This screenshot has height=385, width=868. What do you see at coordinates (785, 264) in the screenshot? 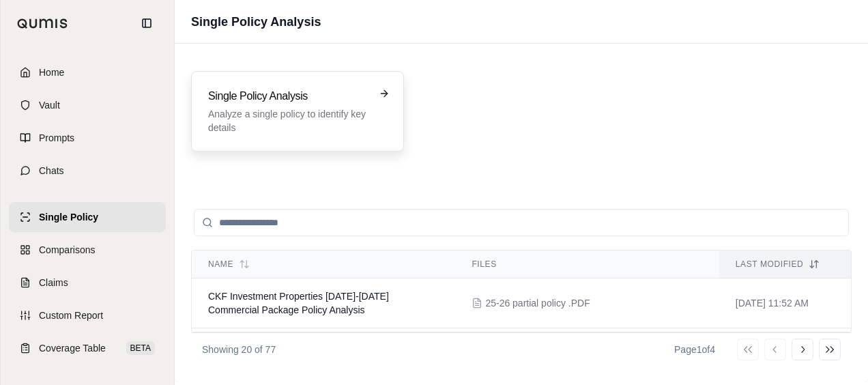
I see `div: Last modified` at bounding box center [785, 264].